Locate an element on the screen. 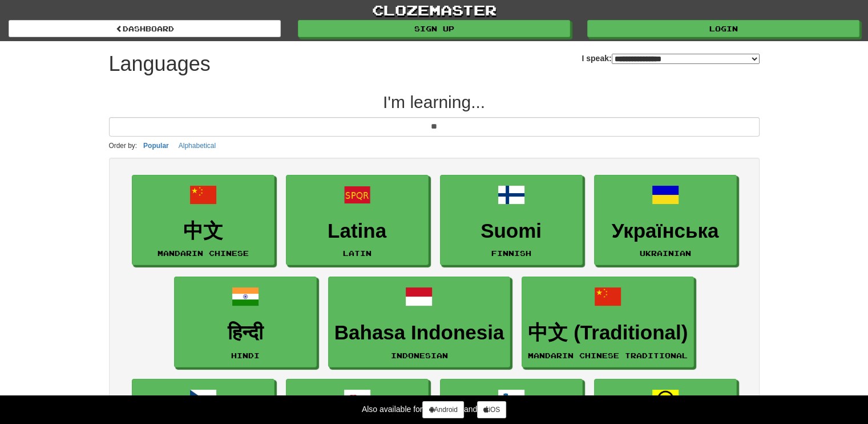 This screenshot has height=424, width=868. h1: Languages is located at coordinates (159, 64).